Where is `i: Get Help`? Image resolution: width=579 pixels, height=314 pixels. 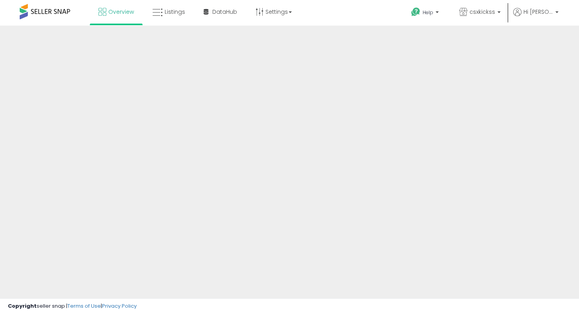 i: Get Help is located at coordinates (415, 12).